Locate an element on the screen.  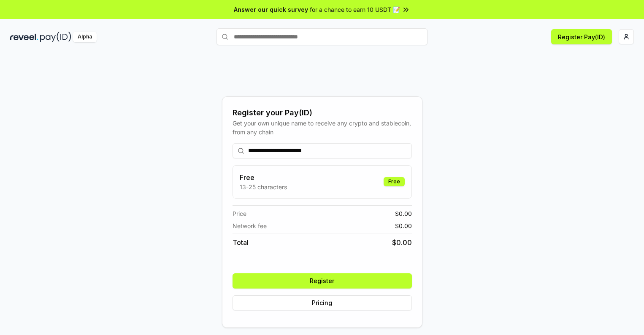
img: pay_id is located at coordinates (56, 37).